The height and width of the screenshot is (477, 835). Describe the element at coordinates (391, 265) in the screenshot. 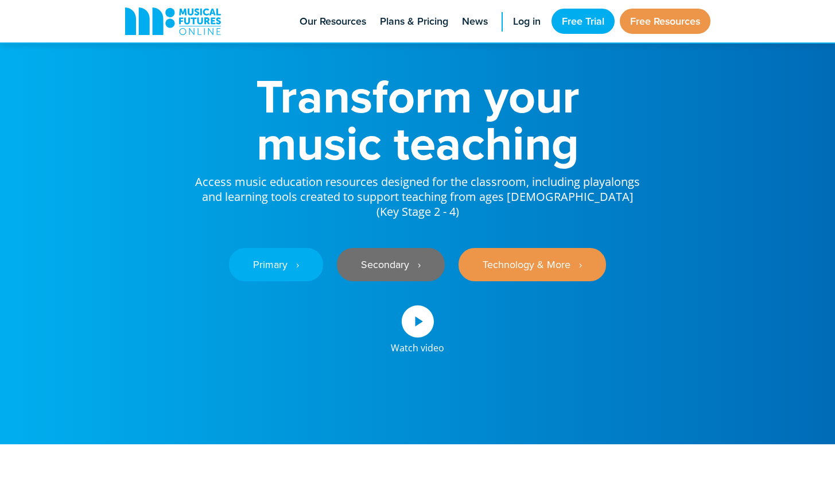

I see `a: Secondary ‎‏‏‎ ‎ ›` at that location.